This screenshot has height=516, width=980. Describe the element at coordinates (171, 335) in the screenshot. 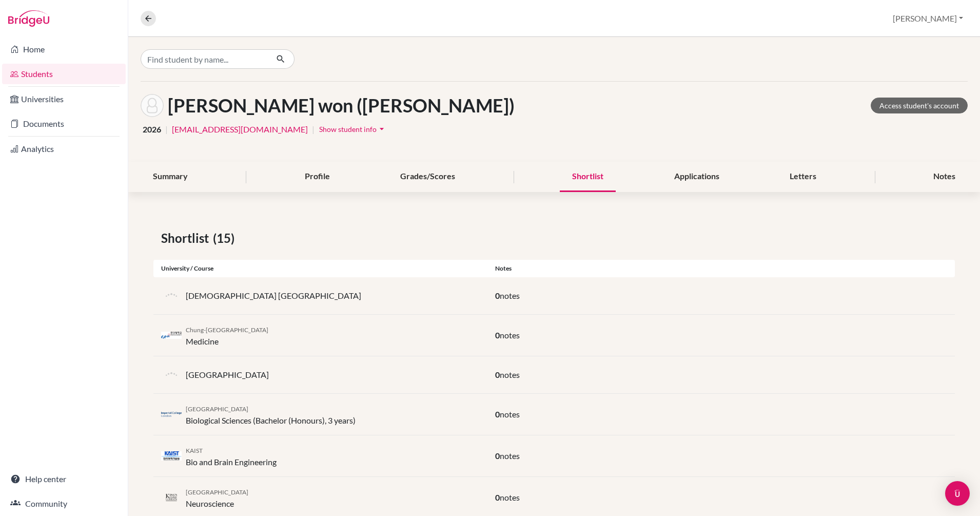

I see `img: kr_cau_zs4oy37c.png` at that location.